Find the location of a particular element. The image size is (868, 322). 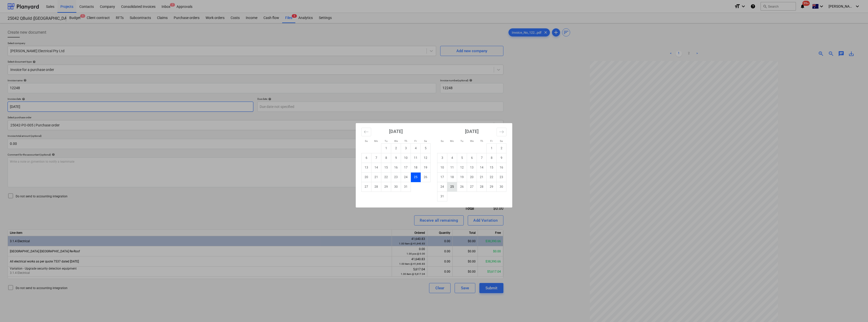

td: Wednesday, July 16, 2025 is located at coordinates (396, 168).